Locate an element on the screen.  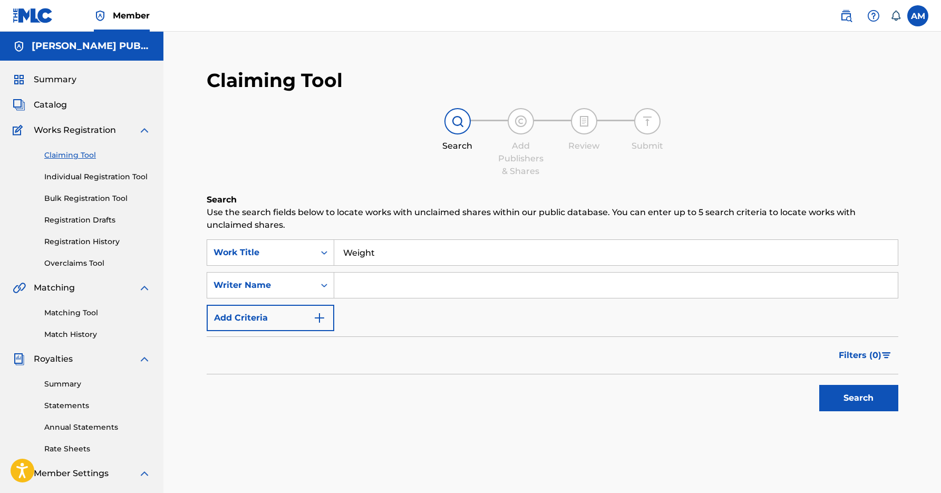
span: Member is located at coordinates (131, 15).